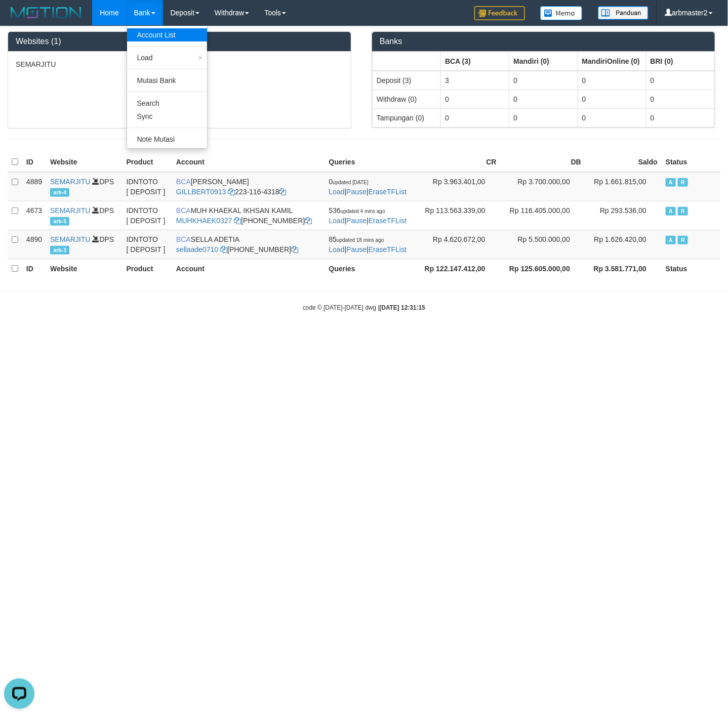  What do you see at coordinates (542, 269) in the screenshot?
I see `th: Rp 125.605.000,00` at bounding box center [542, 269].